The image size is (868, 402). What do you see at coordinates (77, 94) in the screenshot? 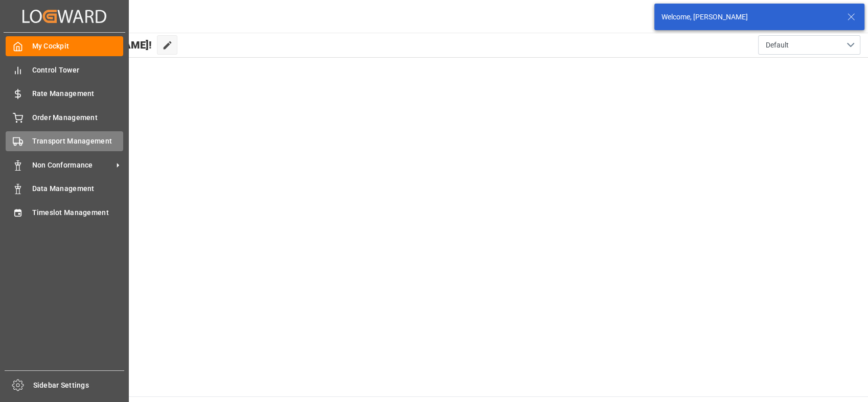
I see `span: Rate Management` at bounding box center [77, 94].